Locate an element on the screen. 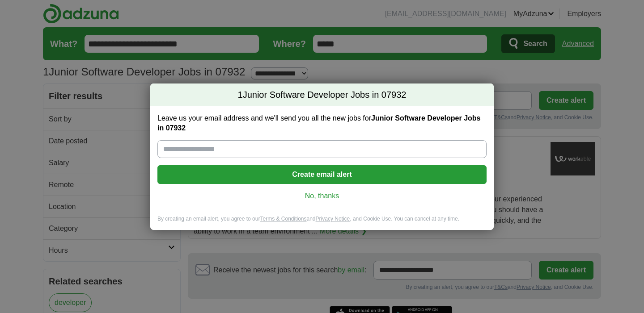 The width and height of the screenshot is (644, 313). div: By creating an email alert, you agree to our and , and Cookie Use. You can cancel at any time. is located at coordinates (322, 222).